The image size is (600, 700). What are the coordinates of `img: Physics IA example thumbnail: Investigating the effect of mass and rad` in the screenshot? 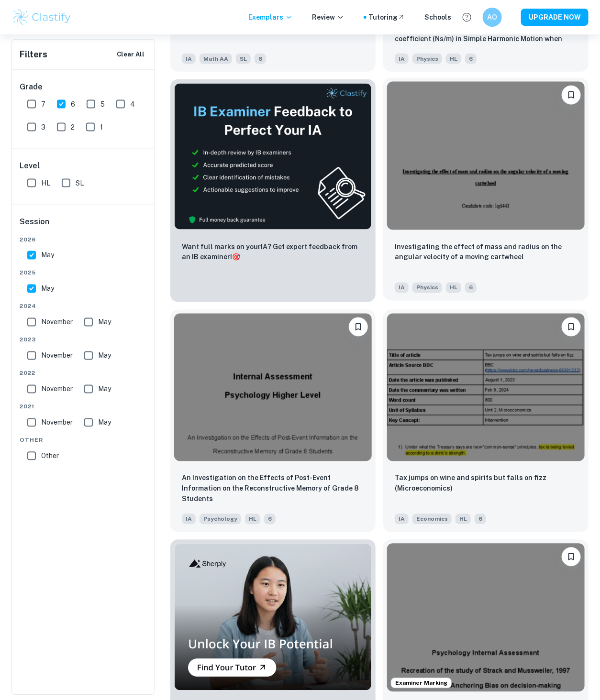 It's located at (485, 156).